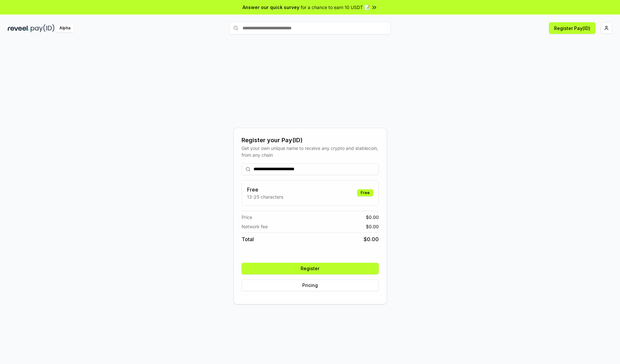 This screenshot has height=364, width=620. Describe the element at coordinates (265, 197) in the screenshot. I see `p: 13-25 characters` at that location.